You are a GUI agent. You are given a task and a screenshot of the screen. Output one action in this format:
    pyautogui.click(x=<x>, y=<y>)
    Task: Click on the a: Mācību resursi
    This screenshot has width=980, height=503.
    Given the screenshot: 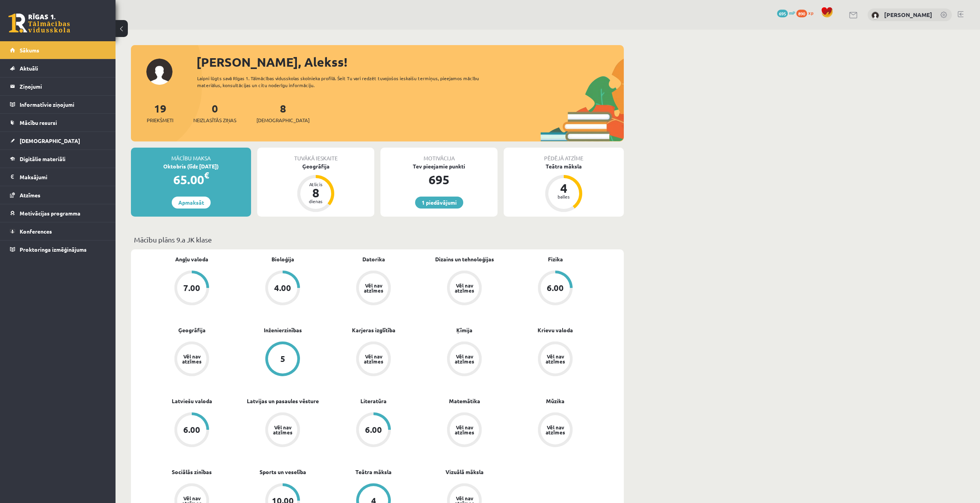 What is the action you would take?
    pyautogui.click(x=58, y=123)
    